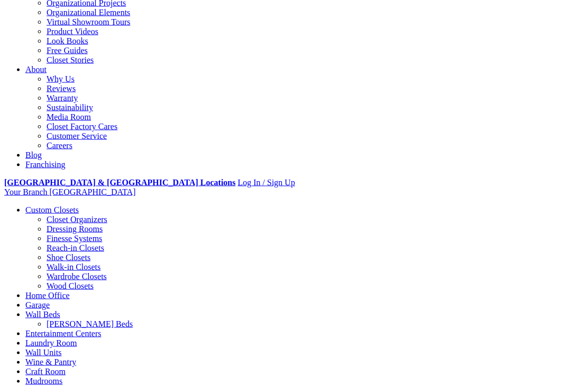  Describe the element at coordinates (74, 238) in the screenshot. I see `a: Finesse Systems` at that location.